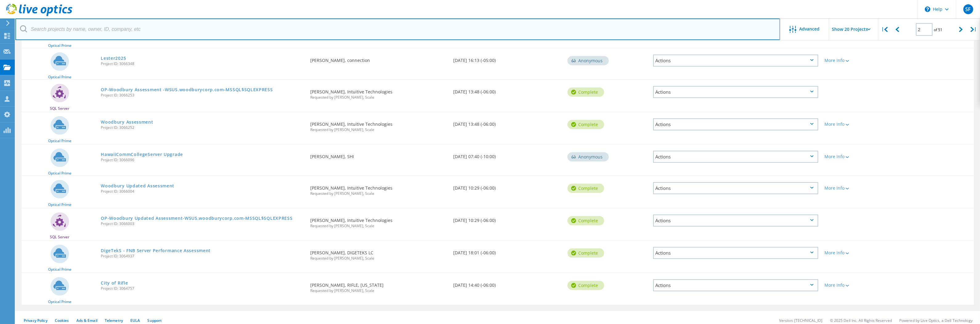 This screenshot has height=324, width=980. Describe the element at coordinates (135, 320) in the screenshot. I see `a: EULA` at that location.